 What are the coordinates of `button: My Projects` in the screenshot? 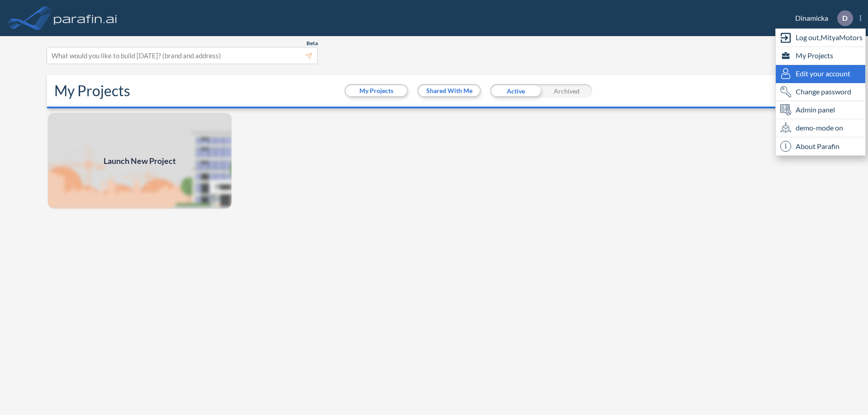 It's located at (376, 91).